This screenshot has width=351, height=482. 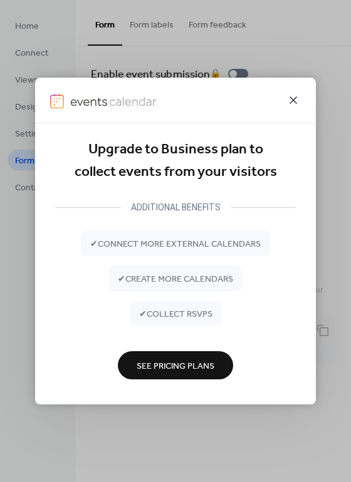 What do you see at coordinates (175, 365) in the screenshot?
I see `button: See Pricing Plans` at bounding box center [175, 365].